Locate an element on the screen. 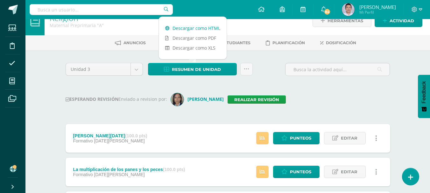 Image resolution: width=430 pixels, height=193 pixels. a: Dosificación is located at coordinates (338, 43).